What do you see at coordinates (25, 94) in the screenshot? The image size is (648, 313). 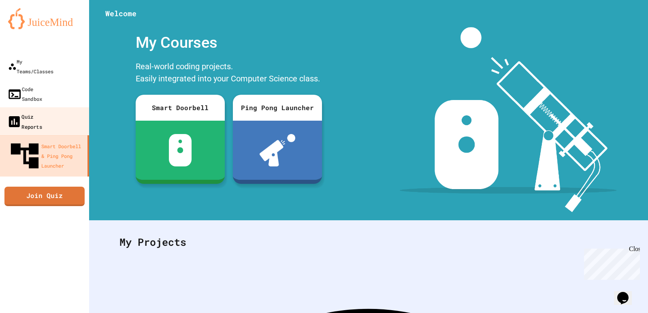 I see `div: Code Sandbox` at bounding box center [25, 94].